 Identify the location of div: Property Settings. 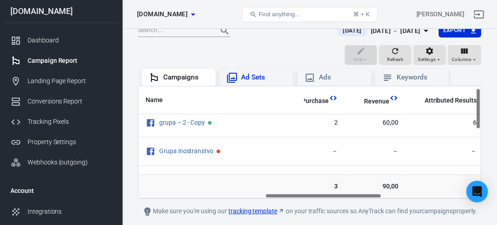
(70, 142).